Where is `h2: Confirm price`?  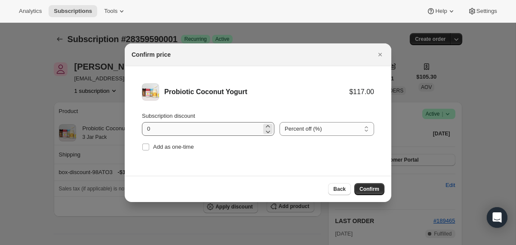 h2: Confirm price is located at coordinates (151, 55).